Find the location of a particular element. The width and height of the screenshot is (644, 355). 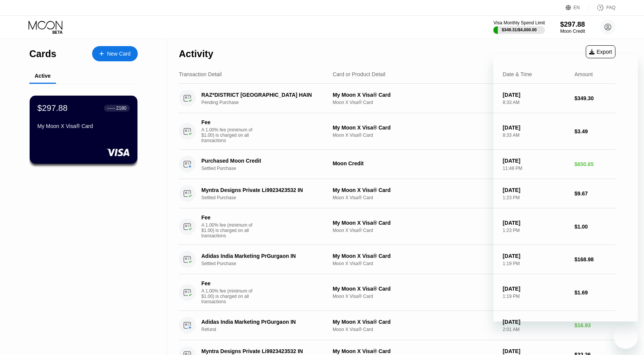

div: $349.31 / $4,000.00 is located at coordinates (520, 30).